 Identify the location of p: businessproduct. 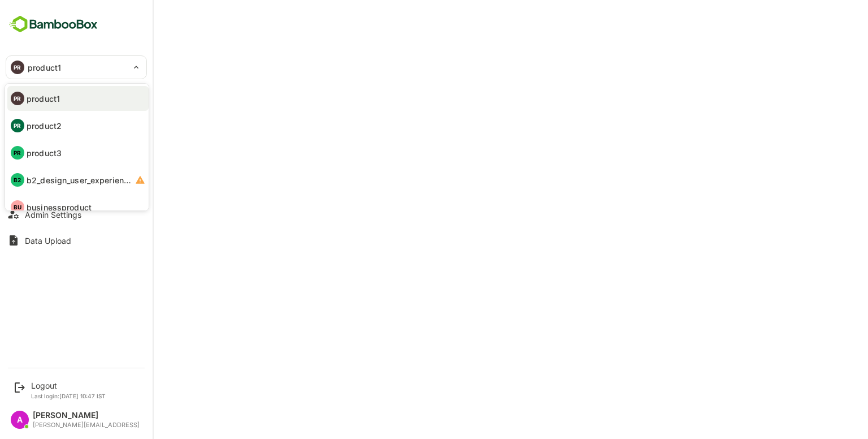
(59, 207).